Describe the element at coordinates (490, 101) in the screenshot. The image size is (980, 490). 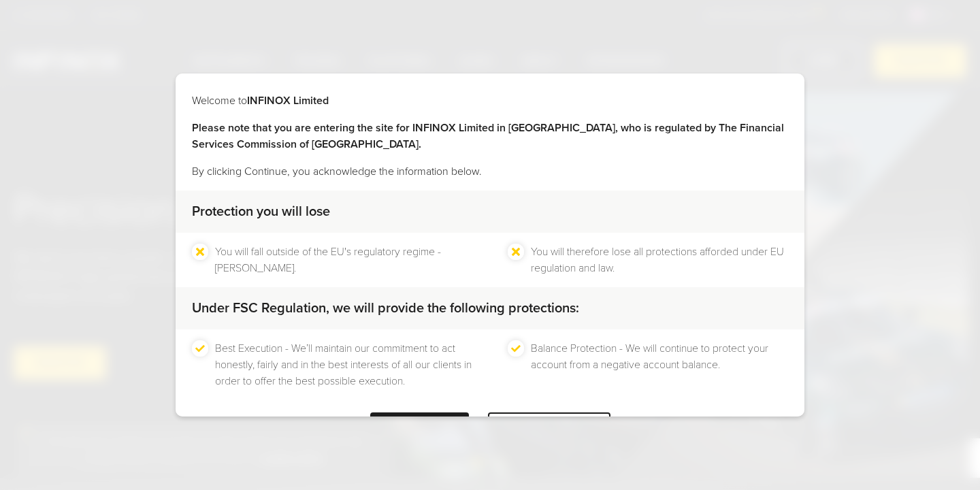
I see `p: Welcome to` at that location.